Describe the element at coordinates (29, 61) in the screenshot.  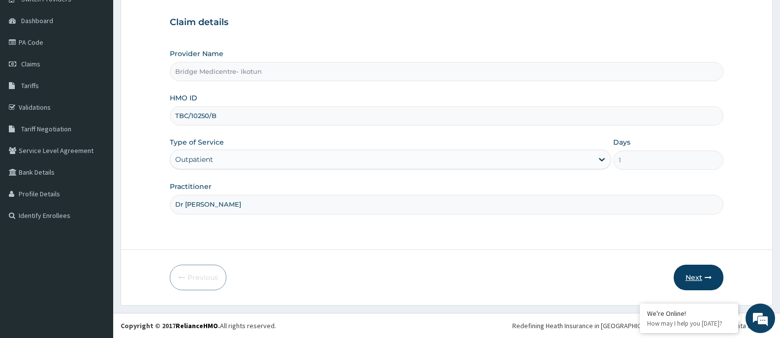
I see `img: d_794563401_company_1708531726252_794563401` at that location.